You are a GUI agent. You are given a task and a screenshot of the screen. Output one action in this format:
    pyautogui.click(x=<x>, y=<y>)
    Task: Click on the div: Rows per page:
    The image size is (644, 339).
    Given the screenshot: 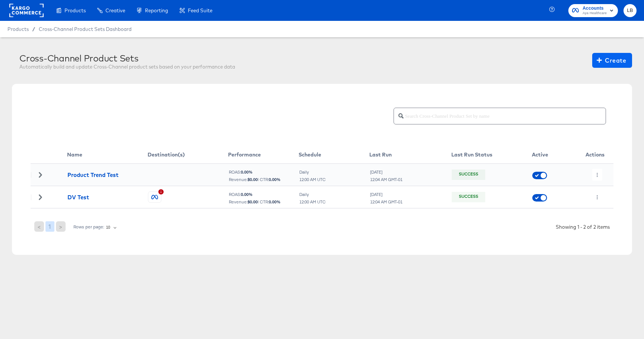 What is the action you would take?
    pyautogui.click(x=88, y=227)
    